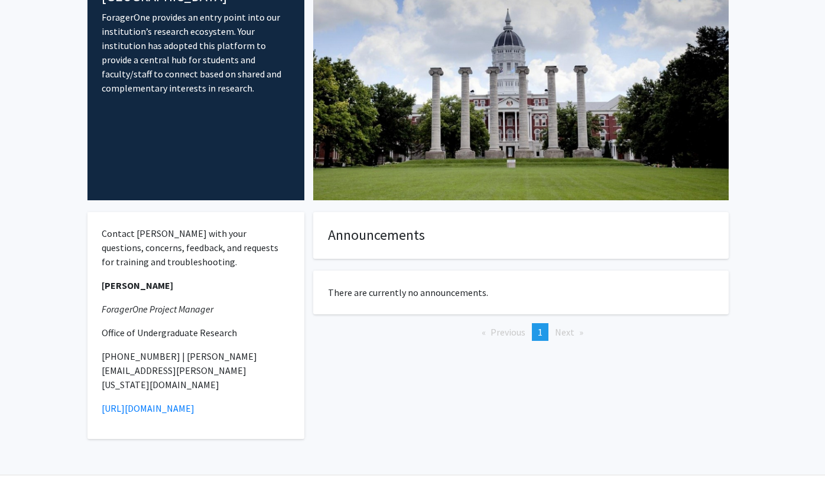  Describe the element at coordinates (521, 332) in the screenshot. I see `ul: Pagination` at that location.